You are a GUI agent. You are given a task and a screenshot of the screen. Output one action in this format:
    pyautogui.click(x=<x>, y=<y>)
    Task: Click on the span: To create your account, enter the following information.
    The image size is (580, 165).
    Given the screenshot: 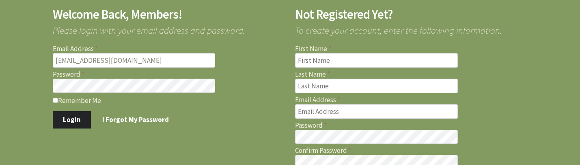 What is the action you would take?
    pyautogui.click(x=411, y=28)
    